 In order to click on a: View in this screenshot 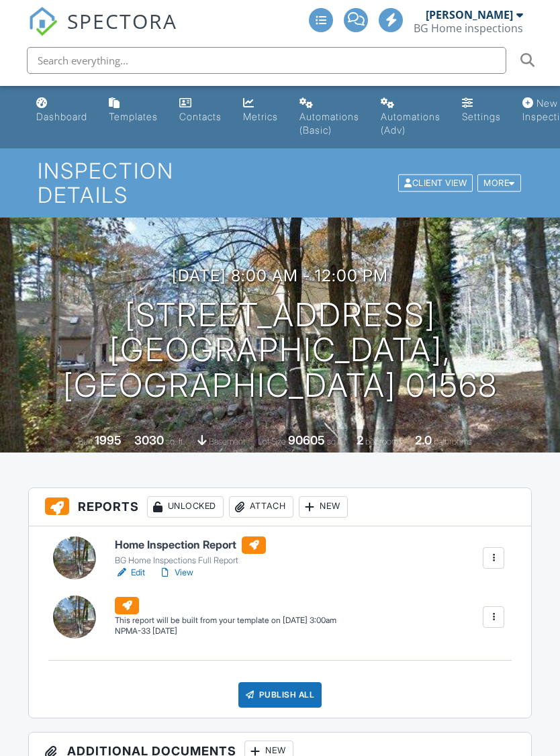, I will do `click(176, 573)`.